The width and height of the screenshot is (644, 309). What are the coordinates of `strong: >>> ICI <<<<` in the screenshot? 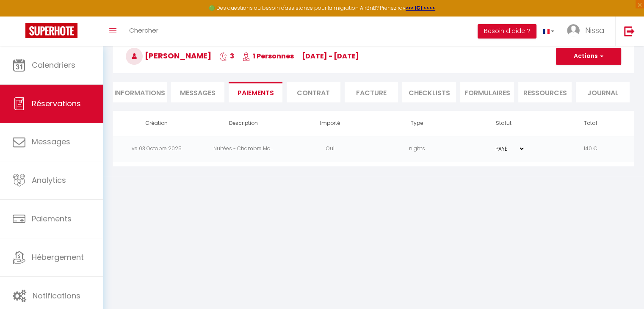 It's located at (420, 7).